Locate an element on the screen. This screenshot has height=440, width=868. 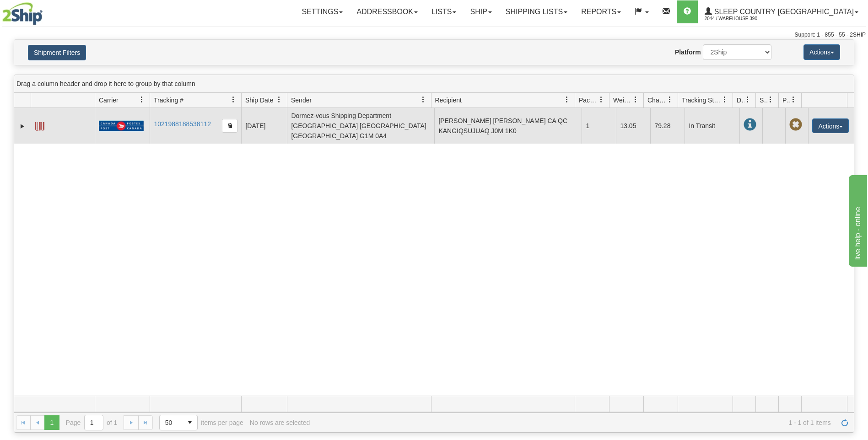
span: items per page is located at coordinates (201, 422).